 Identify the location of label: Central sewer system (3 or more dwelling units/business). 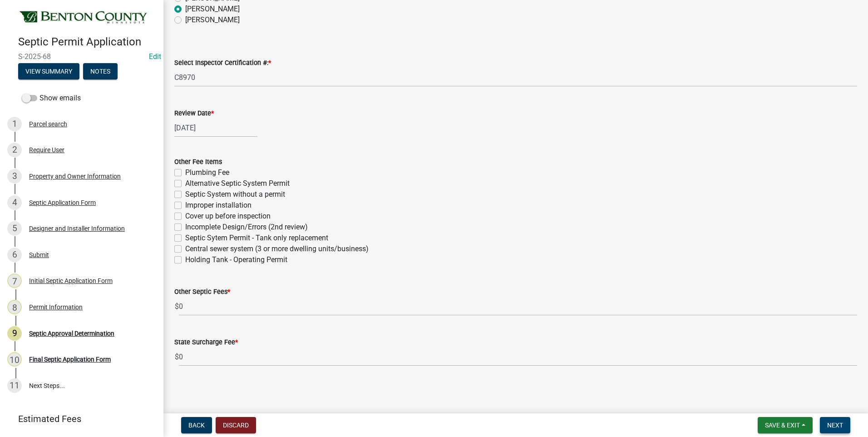
(277, 249).